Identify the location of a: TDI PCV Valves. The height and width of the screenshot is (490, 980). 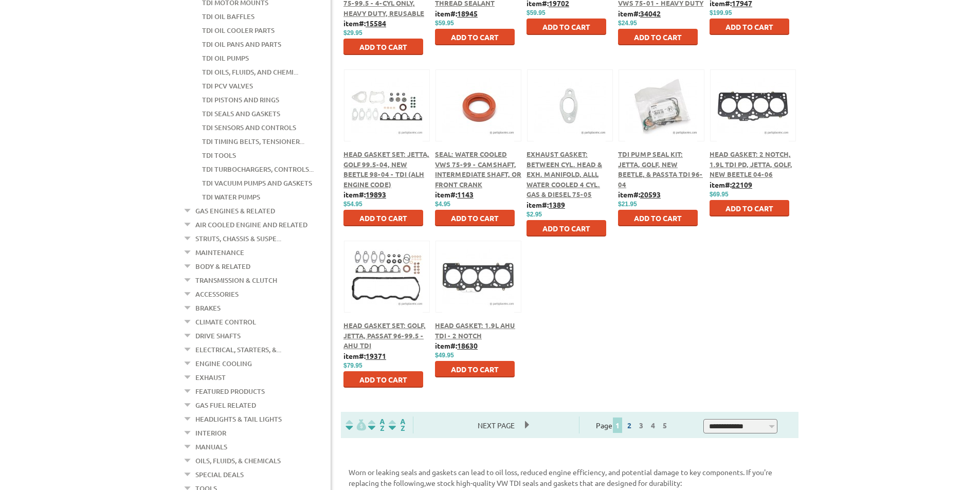
(227, 86).